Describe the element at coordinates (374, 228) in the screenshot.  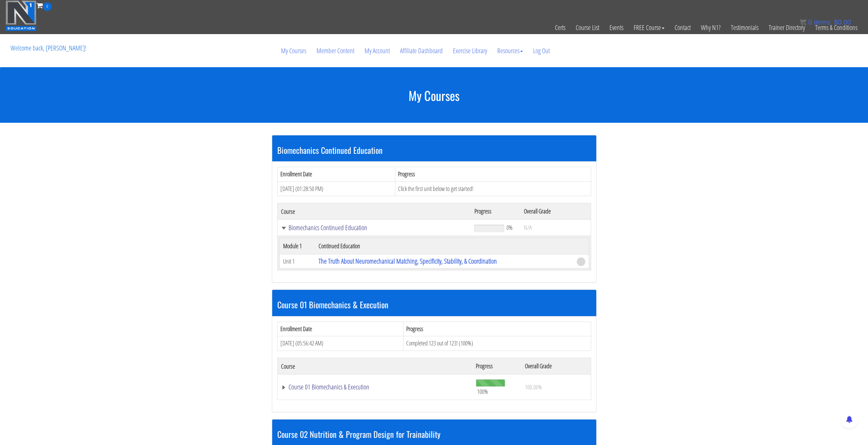
I see `a: Biomechanics Continued Education` at that location.